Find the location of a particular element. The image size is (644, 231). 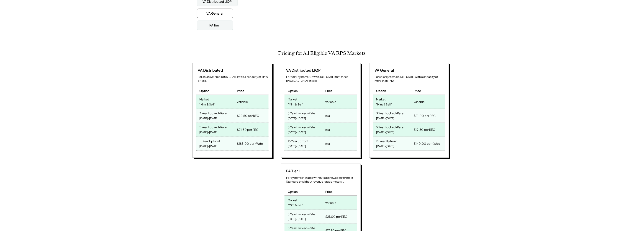

div: $22.50 per REC is located at coordinates (248, 116).